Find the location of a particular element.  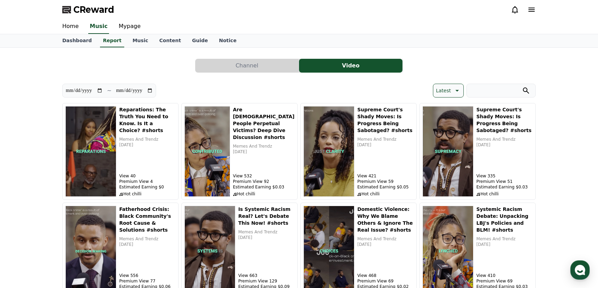

p: Premium View 59 is located at coordinates (385, 182).